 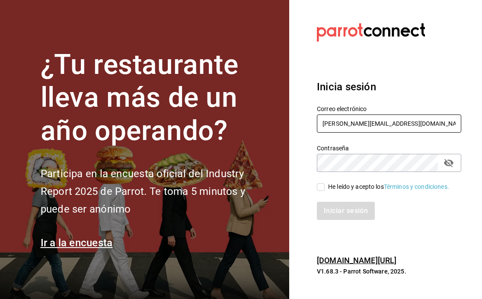 What do you see at coordinates (77, 243) in the screenshot?
I see `a: Ir a la encuesta` at bounding box center [77, 243].